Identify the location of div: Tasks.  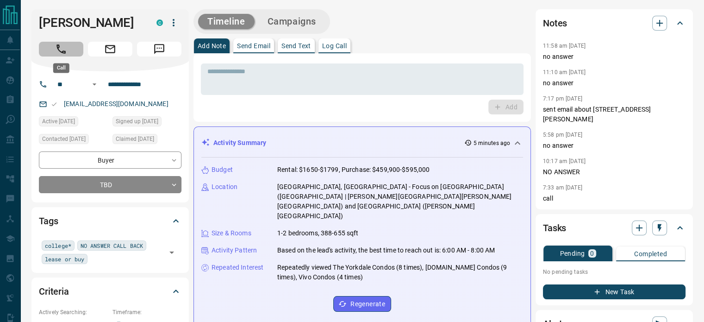
(614, 228).